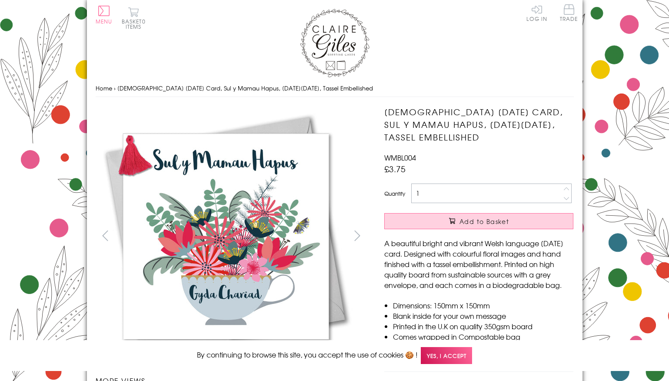 The height and width of the screenshot is (381, 669). What do you see at coordinates (484, 221) in the screenshot?
I see `span: Add to Basket` at bounding box center [484, 221].